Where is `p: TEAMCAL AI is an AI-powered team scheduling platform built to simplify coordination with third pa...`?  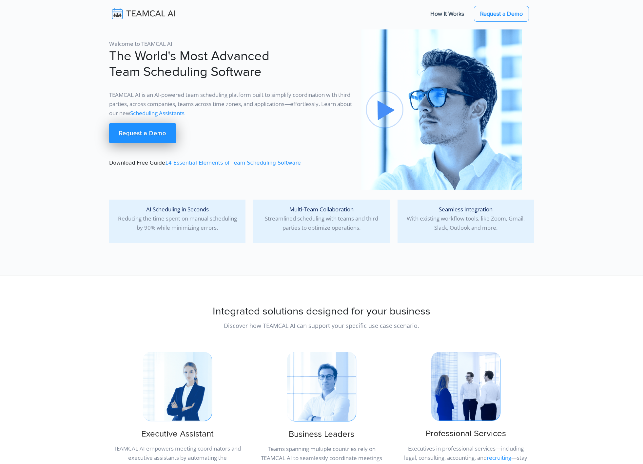
p: TEAMCAL AI is an AI-powered team scheduling platform built to simplify coordination with third pa... is located at coordinates (231, 104).